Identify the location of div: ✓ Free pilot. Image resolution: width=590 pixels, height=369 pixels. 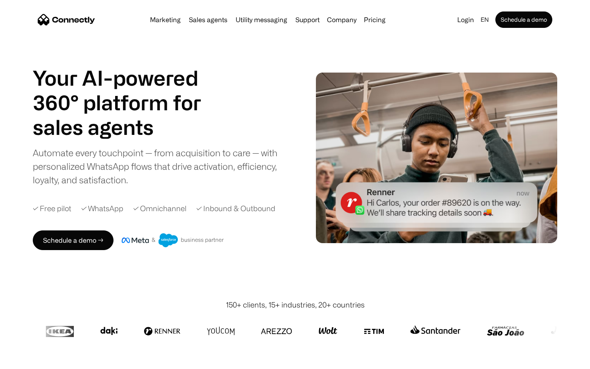
(52, 208).